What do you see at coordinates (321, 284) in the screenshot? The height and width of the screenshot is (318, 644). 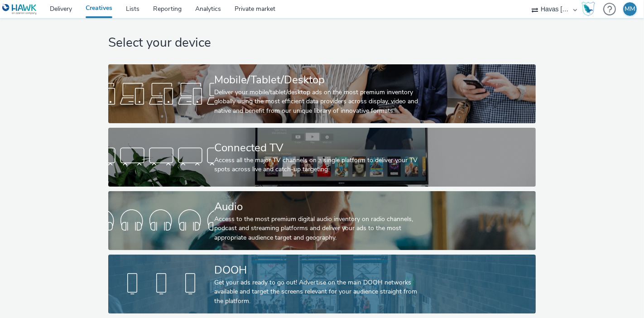 I see `a: DOOHGet your ads ready to go out! Advertise on the main DOOH networks available and target the sc...` at bounding box center [321, 284].